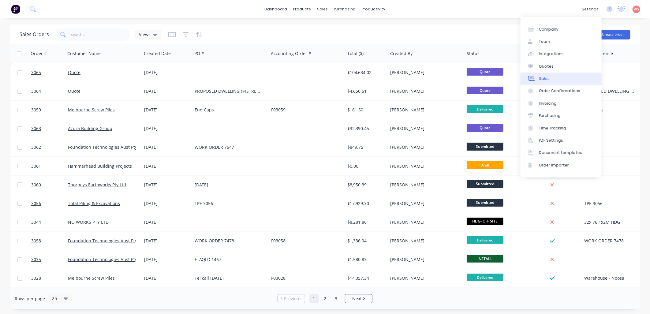 The height and width of the screenshot is (314, 650). Describe the element at coordinates (36, 185) in the screenshot. I see `span: 3060` at that location.